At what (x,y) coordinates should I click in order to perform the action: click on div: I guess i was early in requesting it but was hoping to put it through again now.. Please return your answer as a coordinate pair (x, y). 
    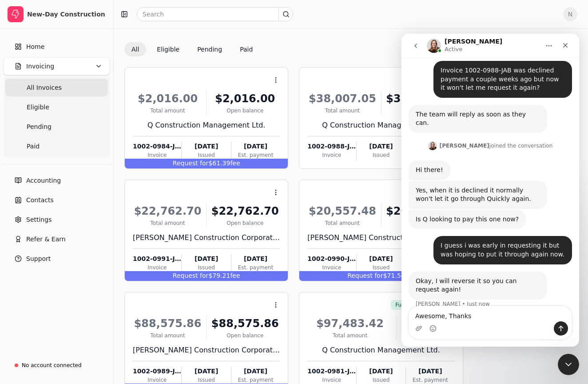
    Looking at the image, I should click on (101, 216).